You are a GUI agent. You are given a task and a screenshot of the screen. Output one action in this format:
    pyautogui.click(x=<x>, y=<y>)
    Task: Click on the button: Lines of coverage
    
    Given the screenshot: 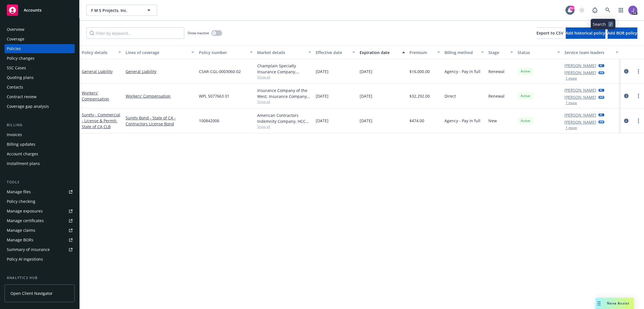 What is the action you would take?
    pyautogui.click(x=160, y=52)
    